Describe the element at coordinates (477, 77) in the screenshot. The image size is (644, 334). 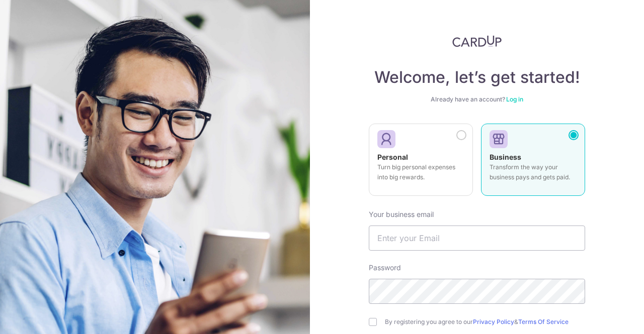
I see `h4: Welcome, let’s get started!` at that location.